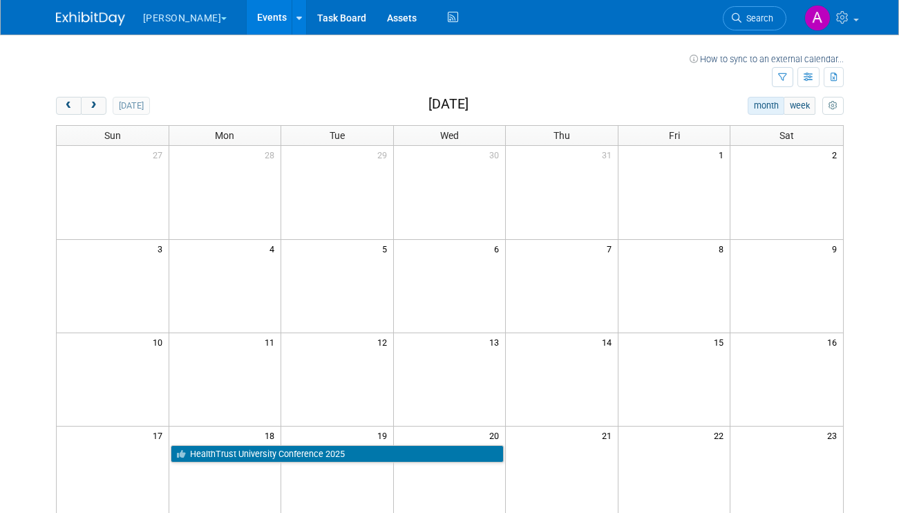 This screenshot has width=899, height=513. I want to click on span: 1, so click(723, 154).